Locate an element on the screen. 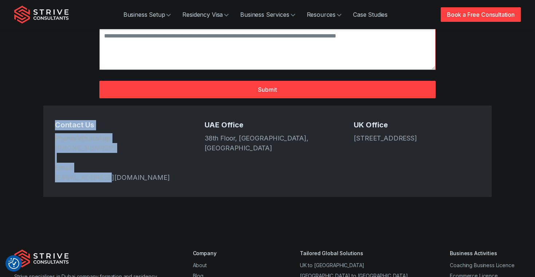 This screenshot has width=535, height=277. a: Coaching Business Licence is located at coordinates (482, 265).